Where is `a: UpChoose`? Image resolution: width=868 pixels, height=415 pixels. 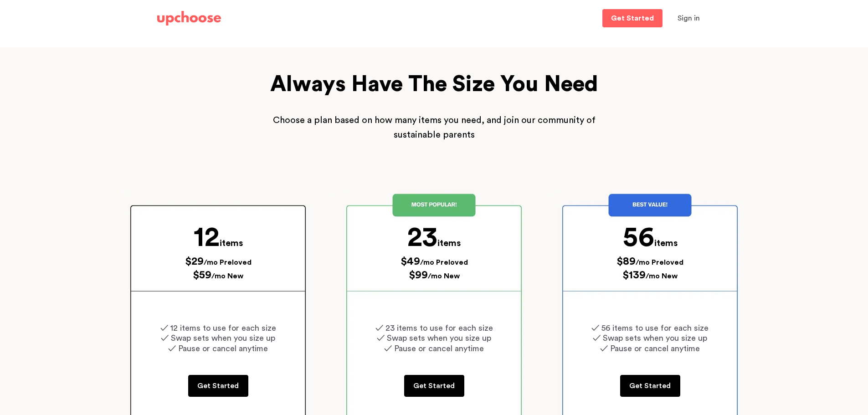 a: UpChoose is located at coordinates (189, 19).